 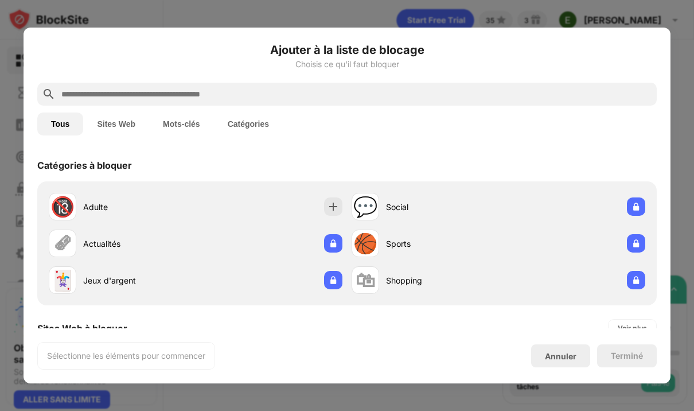 What do you see at coordinates (560, 356) in the screenshot?
I see `div: Annuler` at bounding box center [560, 356].